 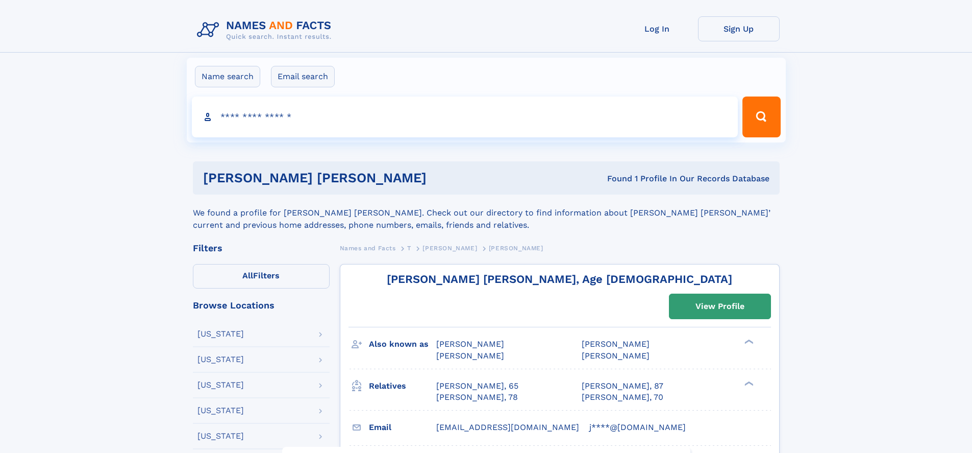 I want to click on label: Filters, so click(x=261, y=276).